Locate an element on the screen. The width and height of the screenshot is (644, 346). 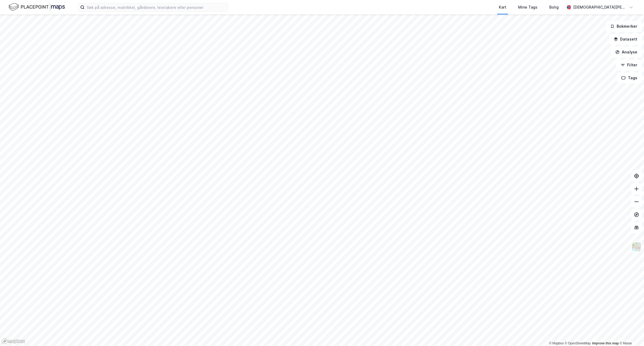
button: Analyse is located at coordinates (627, 52).